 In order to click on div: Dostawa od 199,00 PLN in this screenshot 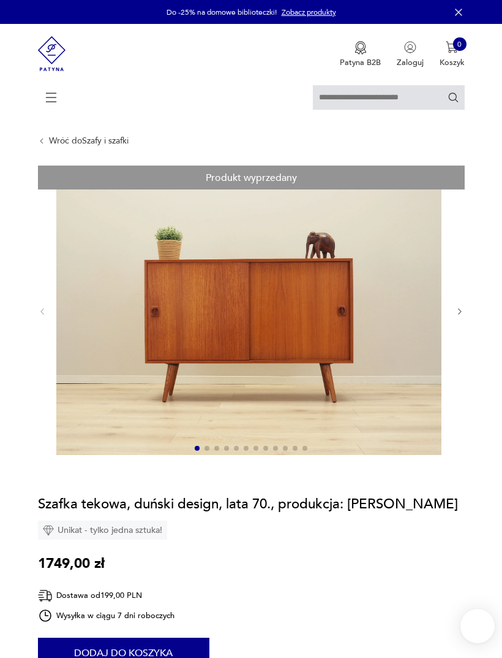, I will do `click(106, 595)`.